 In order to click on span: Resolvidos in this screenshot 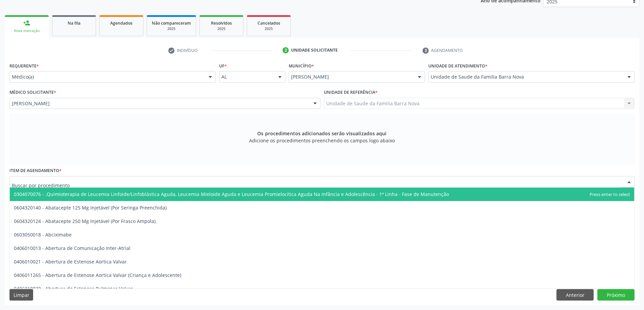, I will do `click(222, 23)`.